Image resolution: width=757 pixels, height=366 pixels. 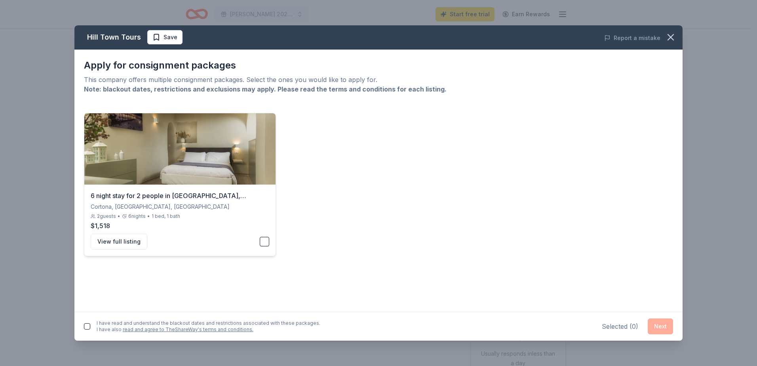 What do you see at coordinates (114, 37) in the screenshot?
I see `div: Hill Town Tours` at bounding box center [114, 37].